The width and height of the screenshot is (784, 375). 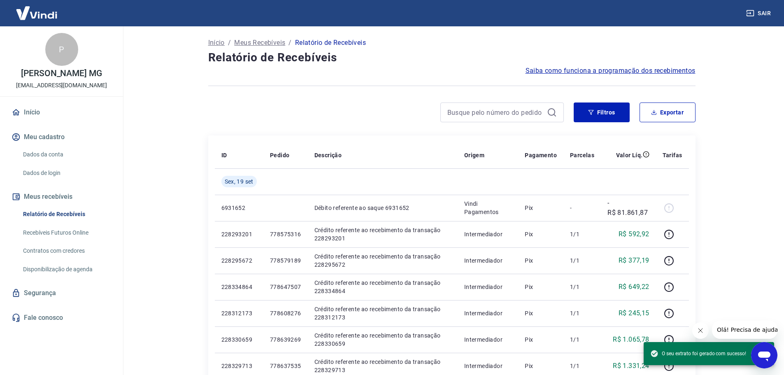 I want to click on button: Meus recebíveis, so click(x=61, y=197).